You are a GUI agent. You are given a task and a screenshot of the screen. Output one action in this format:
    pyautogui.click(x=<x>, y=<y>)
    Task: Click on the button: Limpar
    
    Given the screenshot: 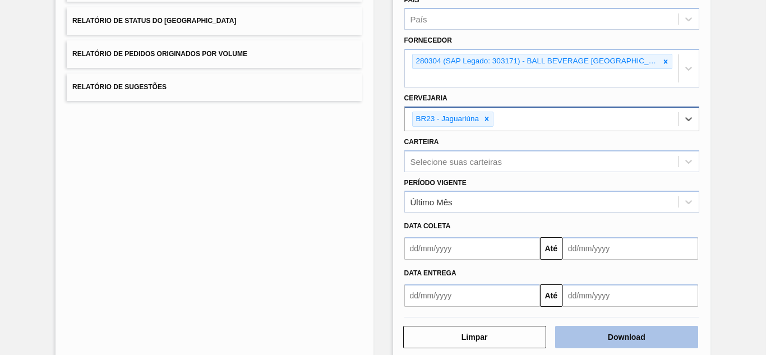 What is the action you would take?
    pyautogui.click(x=475, y=337)
    